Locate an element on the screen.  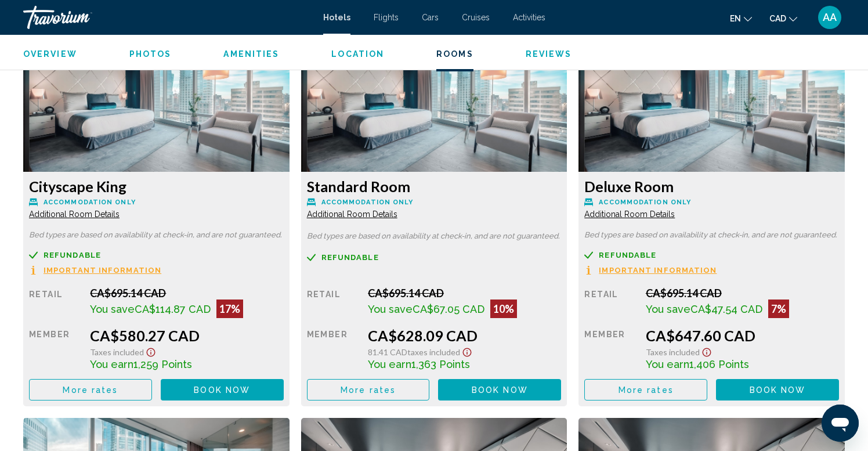
a: Flights is located at coordinates (386, 17).